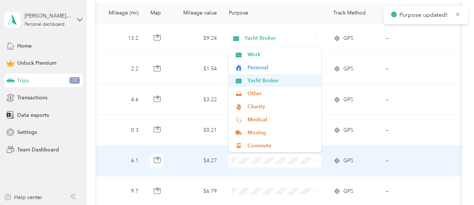 Image resolution: width=474 pixels, height=205 pixels. Describe the element at coordinates (23, 81) in the screenshot. I see `span: Trips` at that location.